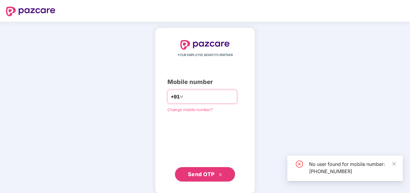  What do you see at coordinates (205, 55) in the screenshot?
I see `span: YOUR EMPLOYEE BENEFITS PARTNER` at bounding box center [205, 55].